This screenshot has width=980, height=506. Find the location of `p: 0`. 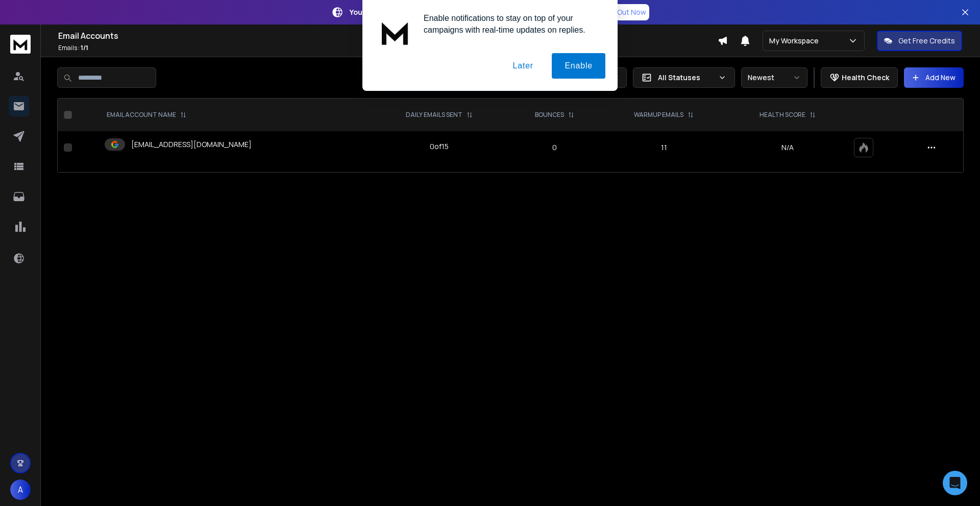

p: 0 is located at coordinates (554, 148).